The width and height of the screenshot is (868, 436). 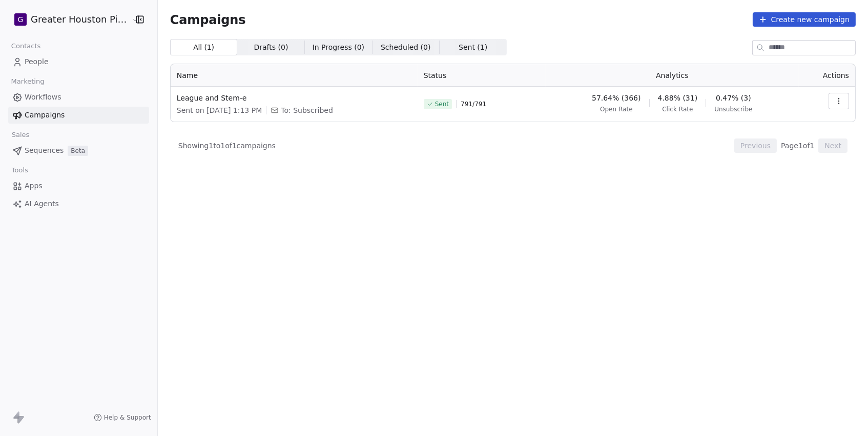 I want to click on span: Greater Houston Pickleball, so click(x=80, y=20).